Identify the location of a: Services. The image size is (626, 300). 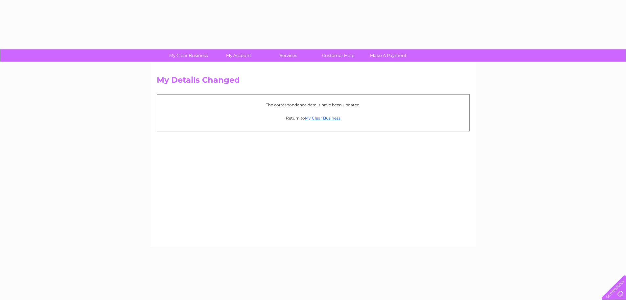
(288, 55).